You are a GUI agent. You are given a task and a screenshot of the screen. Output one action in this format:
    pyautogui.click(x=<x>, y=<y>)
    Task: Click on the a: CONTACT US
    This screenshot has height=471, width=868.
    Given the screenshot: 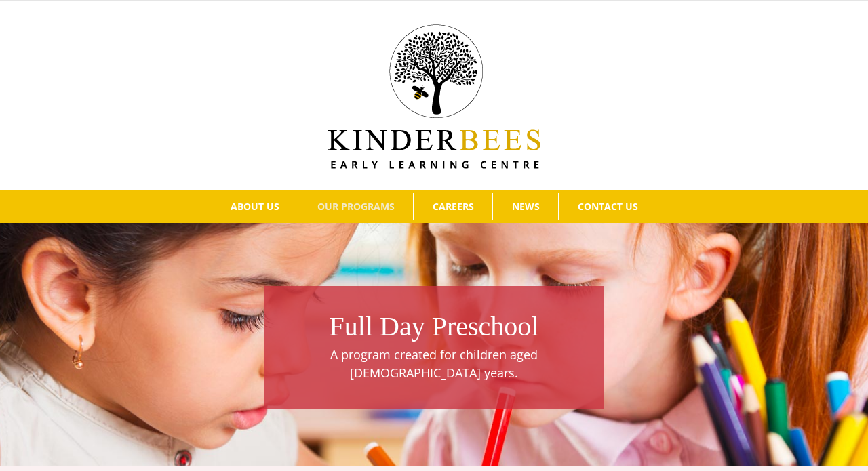 What is the action you would take?
    pyautogui.click(x=608, y=207)
    